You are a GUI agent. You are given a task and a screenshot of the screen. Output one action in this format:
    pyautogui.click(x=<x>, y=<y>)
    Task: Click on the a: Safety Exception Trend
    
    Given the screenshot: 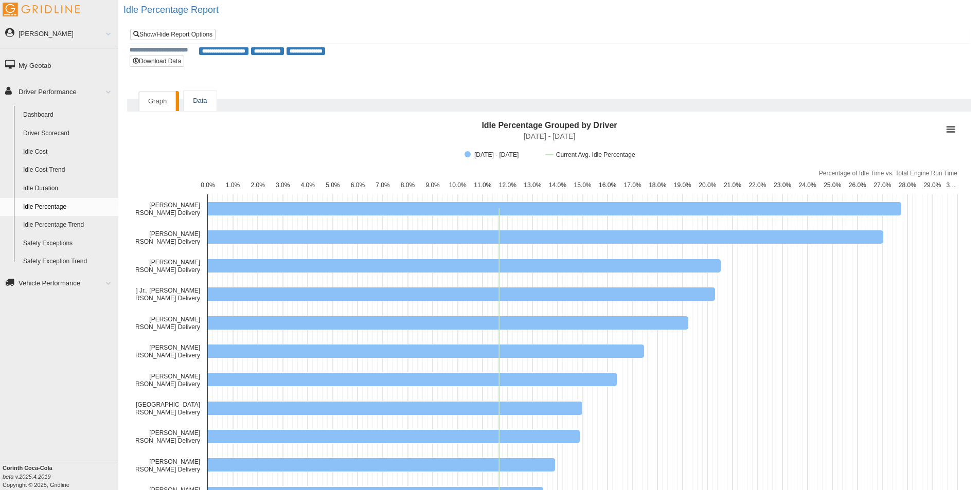 What is the action you would take?
    pyautogui.click(x=68, y=262)
    